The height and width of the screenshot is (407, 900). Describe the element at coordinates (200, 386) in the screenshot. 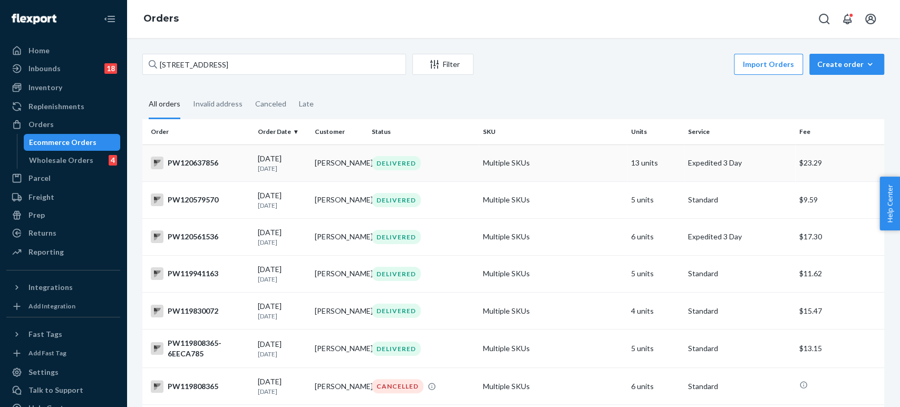

I see `div: PW119808365` at that location.